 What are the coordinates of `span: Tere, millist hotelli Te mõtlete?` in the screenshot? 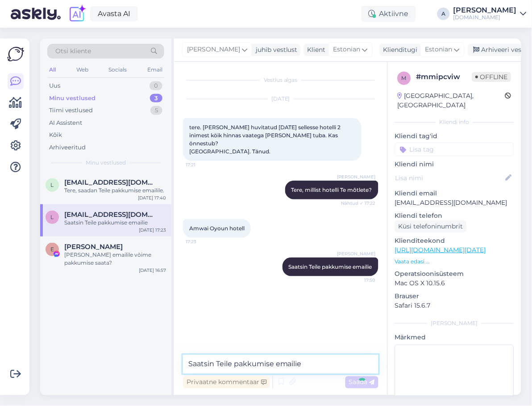 It's located at (332, 190).